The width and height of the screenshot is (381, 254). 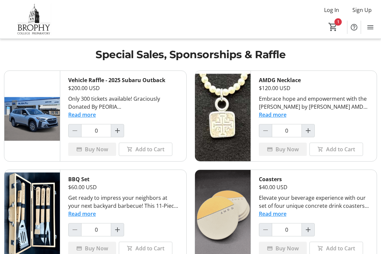 I want to click on div: Vehicle Raffle - 2025 Subaru Outback, so click(x=123, y=80).